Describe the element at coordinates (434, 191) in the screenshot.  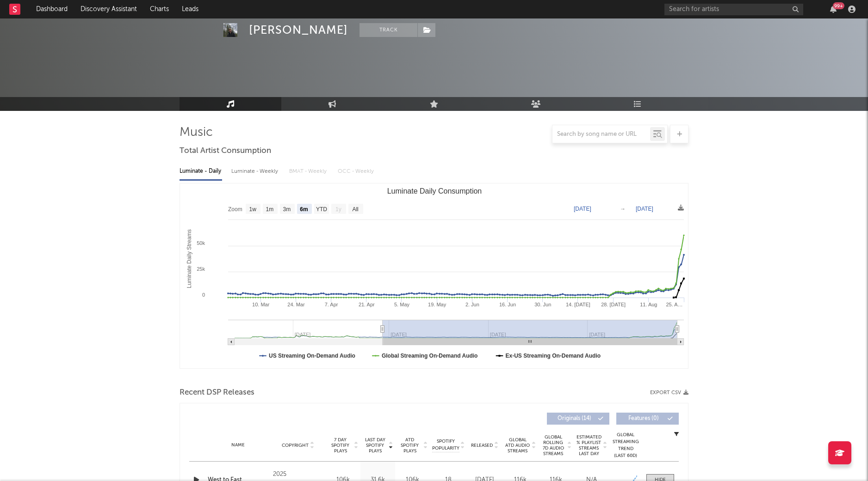
I see `text: Luminate Daily Consumption` at that location.